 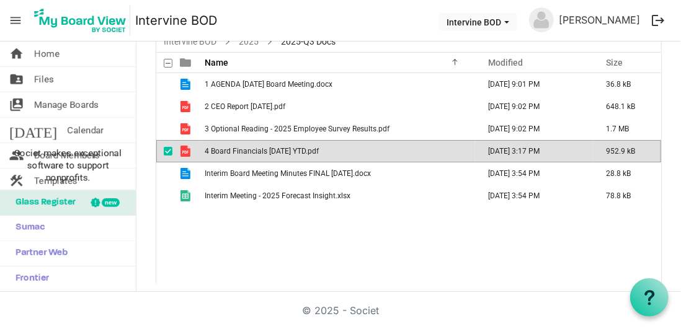 I want to click on span: folder_shared, so click(x=17, y=79).